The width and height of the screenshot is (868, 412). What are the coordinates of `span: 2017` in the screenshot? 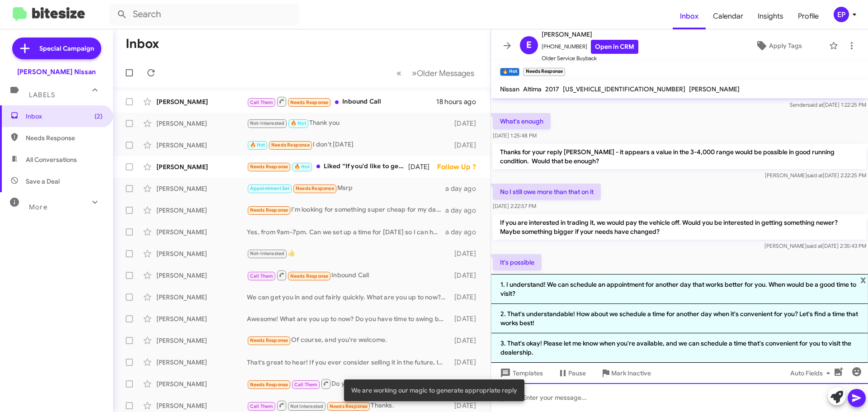 It's located at (552, 89).